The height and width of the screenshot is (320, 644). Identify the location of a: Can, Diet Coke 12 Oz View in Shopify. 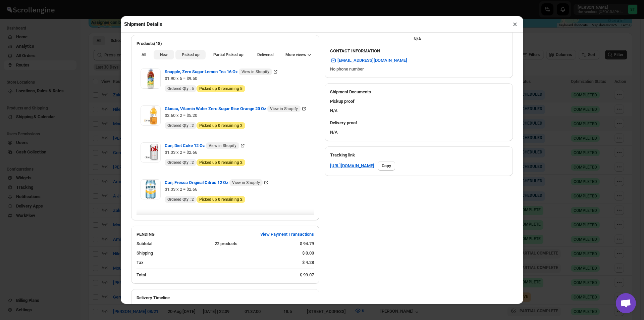
(205, 145).